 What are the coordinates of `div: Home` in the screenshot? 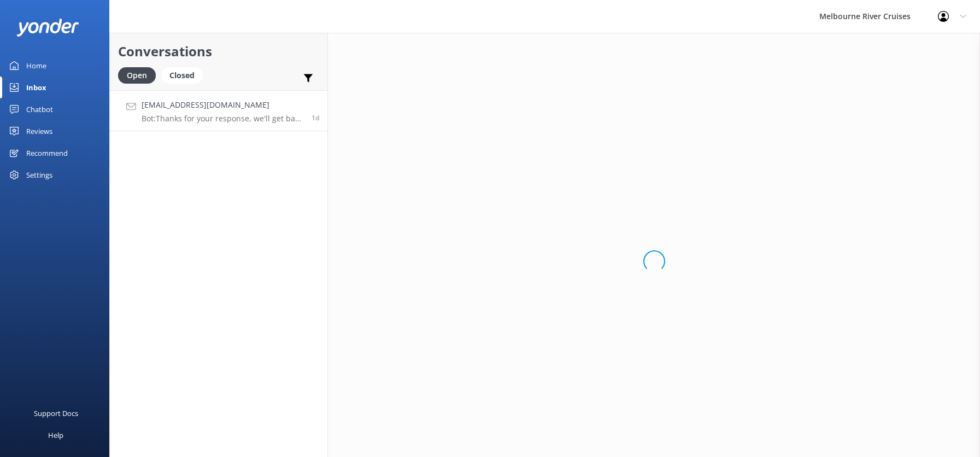 It's located at (36, 66).